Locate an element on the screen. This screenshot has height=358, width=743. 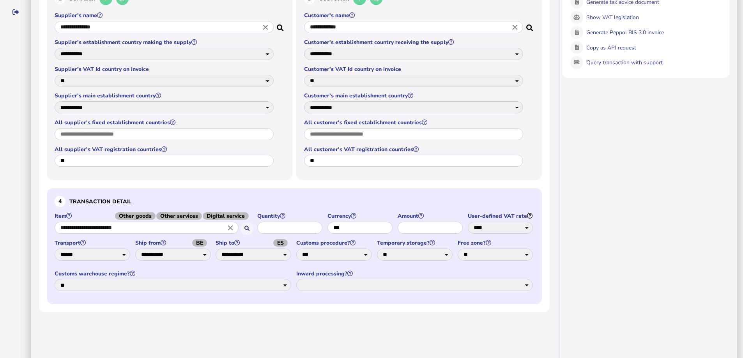
label: Customs procedure? is located at coordinates (335, 243).